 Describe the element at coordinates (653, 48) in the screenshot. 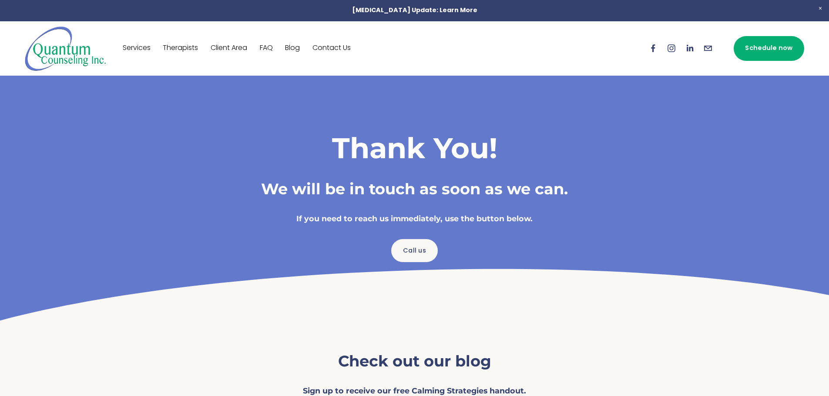

I see `a: Facebook` at that location.